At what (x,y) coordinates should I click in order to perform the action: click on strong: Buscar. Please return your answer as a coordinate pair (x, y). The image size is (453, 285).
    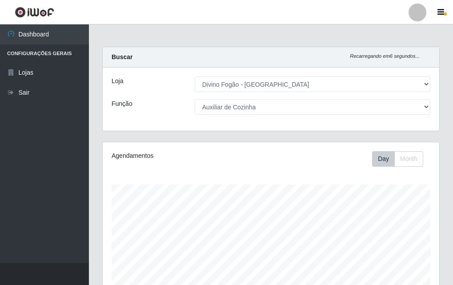
    Looking at the image, I should click on (122, 57).